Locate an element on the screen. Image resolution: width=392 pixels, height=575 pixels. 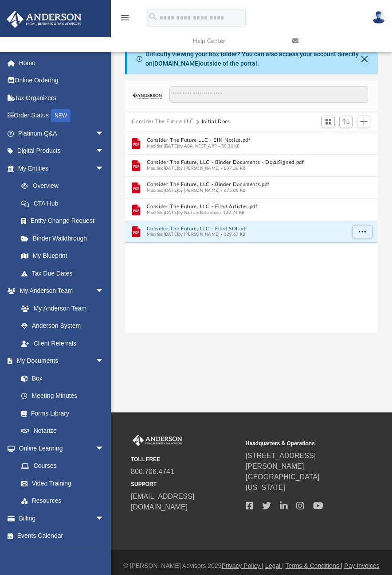
a: Resources is located at coordinates (62, 501).